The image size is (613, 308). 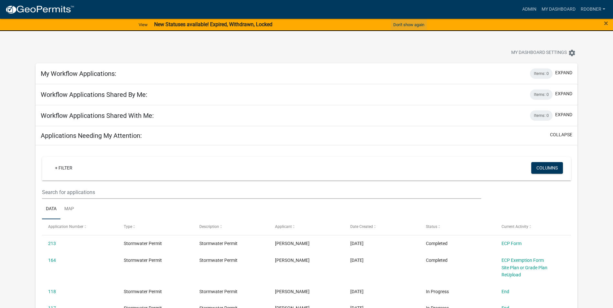 What do you see at coordinates (261, 192) in the screenshot?
I see `input: Search for applications` at bounding box center [261, 192].